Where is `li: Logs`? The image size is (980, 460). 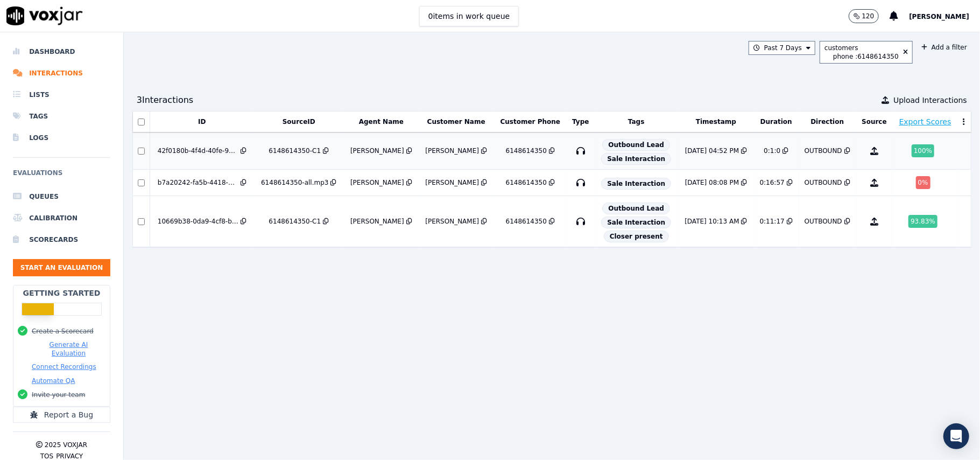 li: Logs is located at coordinates (62, 138).